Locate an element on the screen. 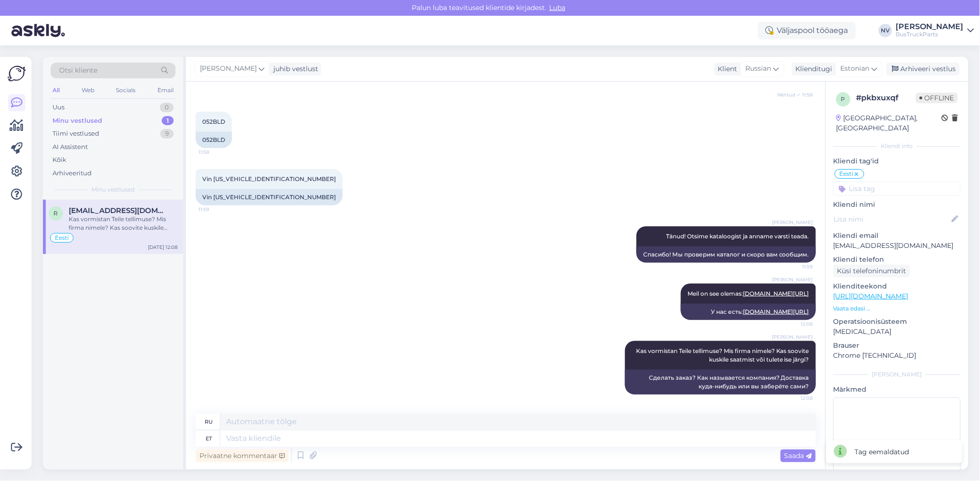 The width and height of the screenshot is (980, 481). span: Minu vestlused is located at coordinates (113, 189).